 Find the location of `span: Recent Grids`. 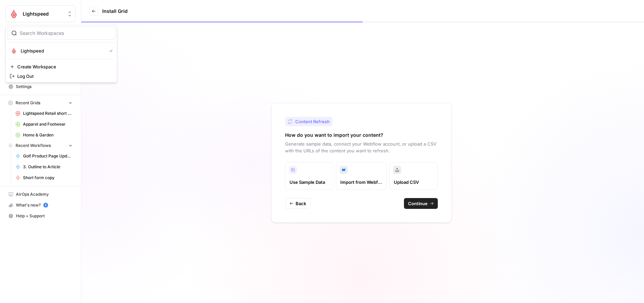

span: Recent Grids is located at coordinates (28, 103).